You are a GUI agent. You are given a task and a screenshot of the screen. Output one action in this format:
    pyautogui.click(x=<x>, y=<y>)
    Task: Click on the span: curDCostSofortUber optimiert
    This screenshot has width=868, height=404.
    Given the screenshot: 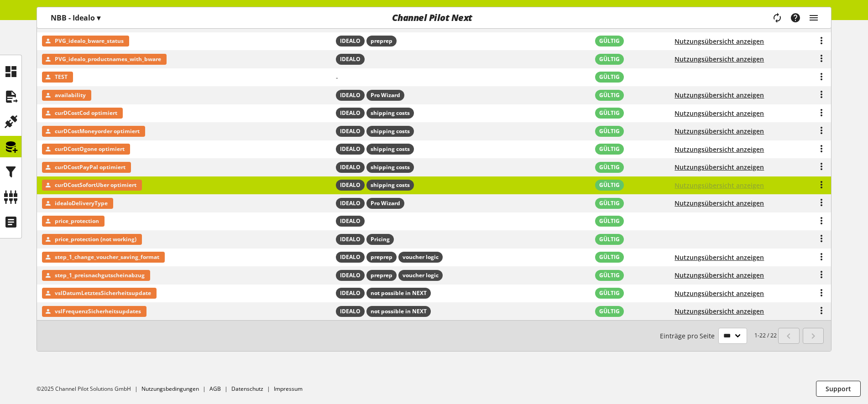 What is the action you would take?
    pyautogui.click(x=95, y=185)
    